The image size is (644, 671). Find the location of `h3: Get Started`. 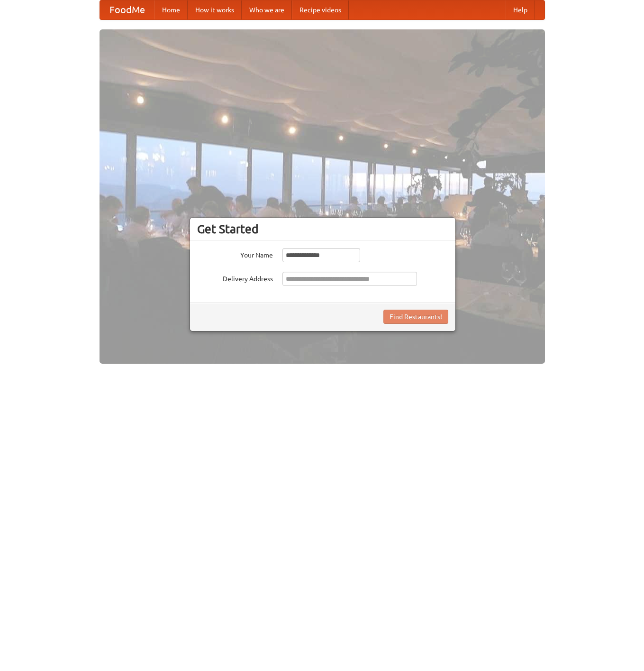

h3: Get Started is located at coordinates (323, 229).